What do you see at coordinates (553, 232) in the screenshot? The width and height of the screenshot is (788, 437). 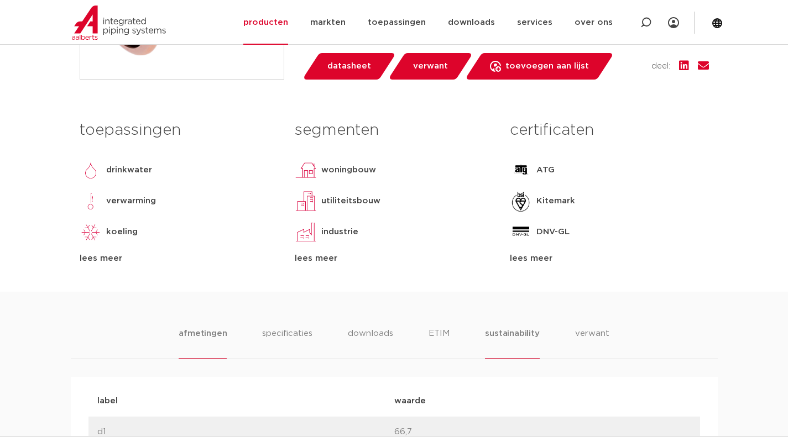 I see `p: DNV-GL` at bounding box center [553, 232].